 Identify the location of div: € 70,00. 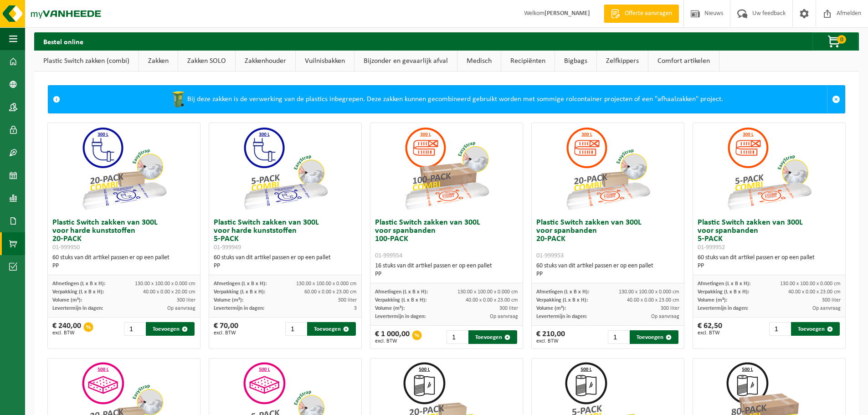
(226, 329).